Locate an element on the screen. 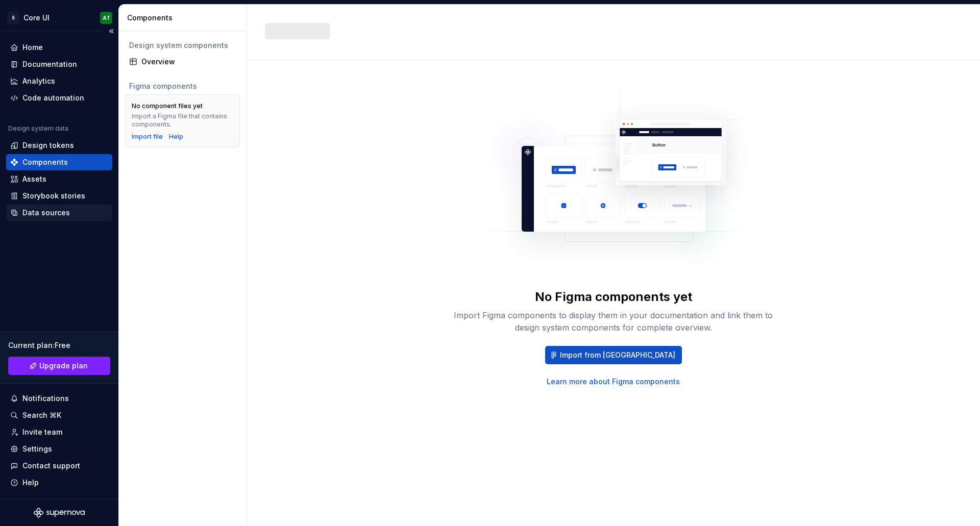  div: S is located at coordinates (13, 18).